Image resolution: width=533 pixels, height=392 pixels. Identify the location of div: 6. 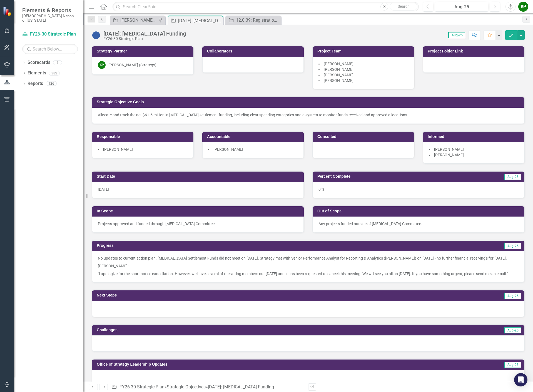
(58, 63).